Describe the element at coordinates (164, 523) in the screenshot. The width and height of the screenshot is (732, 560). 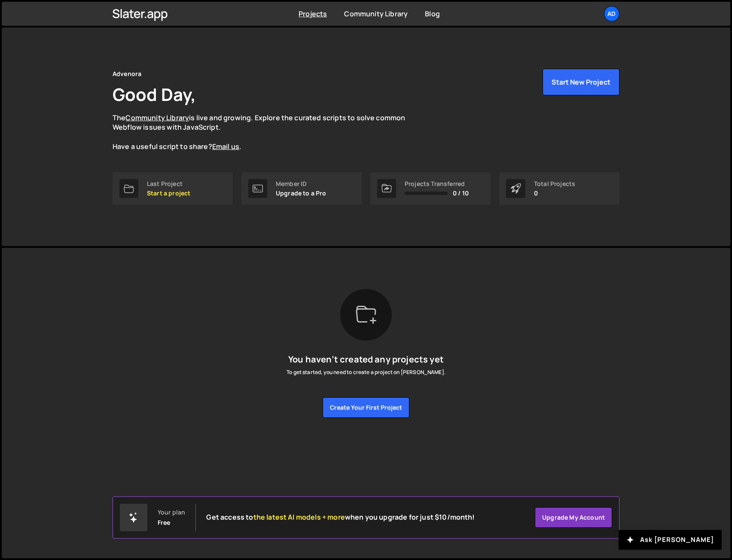
I see `div: Free` at that location.